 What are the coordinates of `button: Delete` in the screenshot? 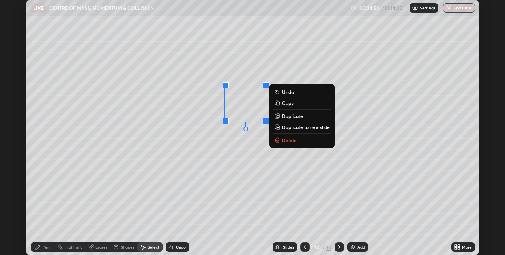 It's located at (302, 140).